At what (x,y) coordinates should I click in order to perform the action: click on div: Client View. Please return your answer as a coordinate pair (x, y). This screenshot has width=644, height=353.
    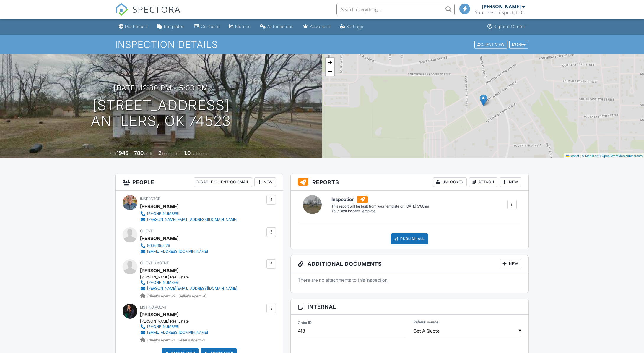
    Looking at the image, I should click on (491, 44).